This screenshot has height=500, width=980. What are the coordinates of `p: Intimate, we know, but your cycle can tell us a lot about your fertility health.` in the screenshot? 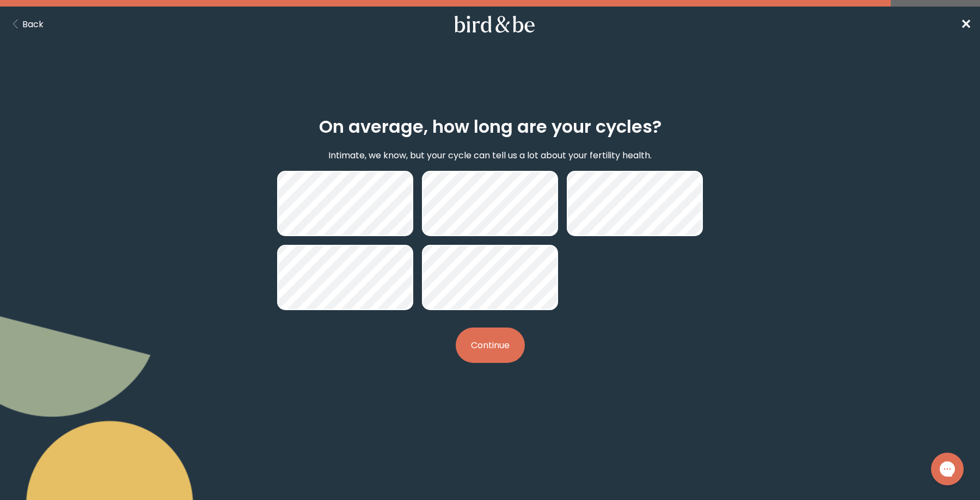 It's located at (490, 155).